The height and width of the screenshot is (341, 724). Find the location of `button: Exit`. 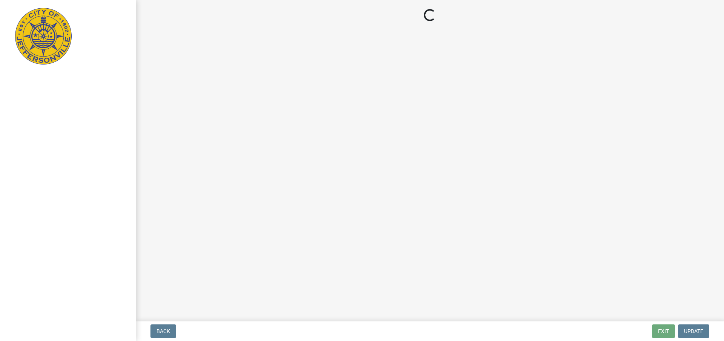

button: Exit is located at coordinates (664, 331).